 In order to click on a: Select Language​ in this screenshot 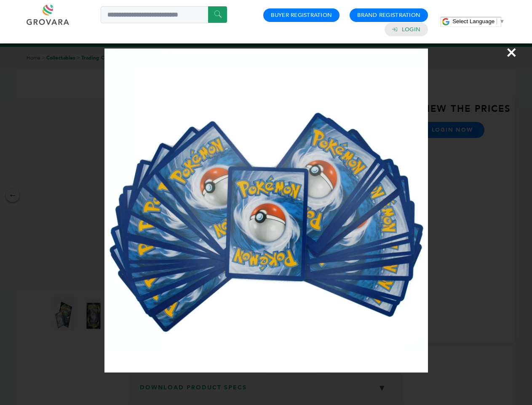, I will do `click(479, 21)`.